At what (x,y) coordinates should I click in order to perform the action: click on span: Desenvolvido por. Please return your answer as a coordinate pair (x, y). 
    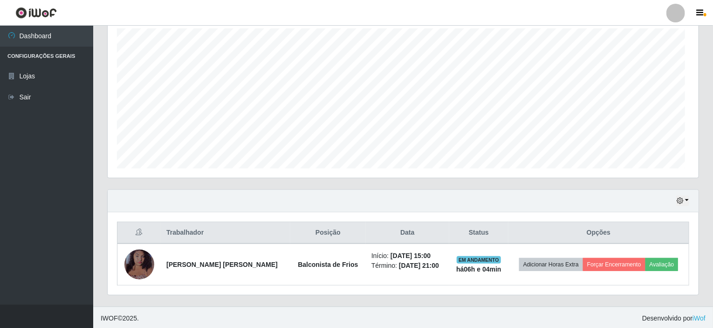
    Looking at the image, I should click on (674, 318).